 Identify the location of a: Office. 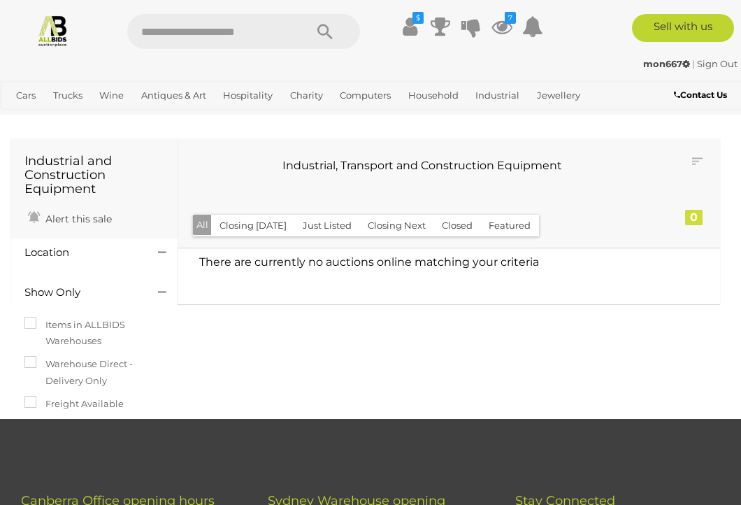
(29, 118).